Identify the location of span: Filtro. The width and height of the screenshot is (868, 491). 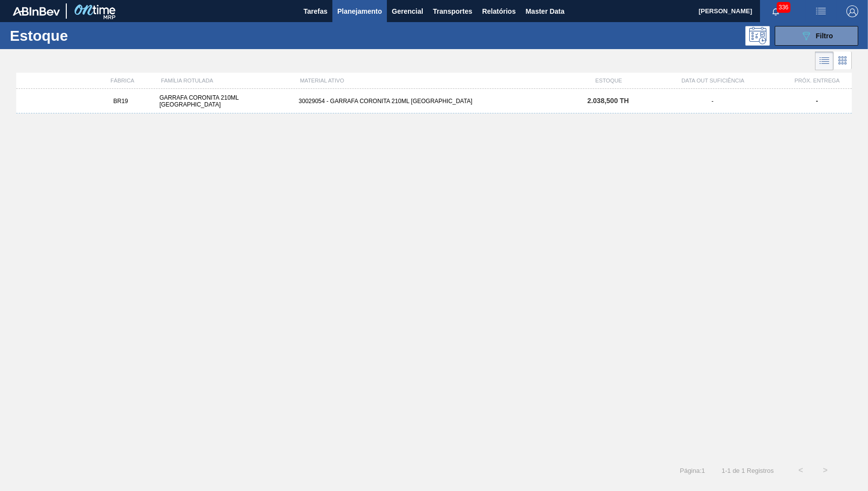
(824, 36).